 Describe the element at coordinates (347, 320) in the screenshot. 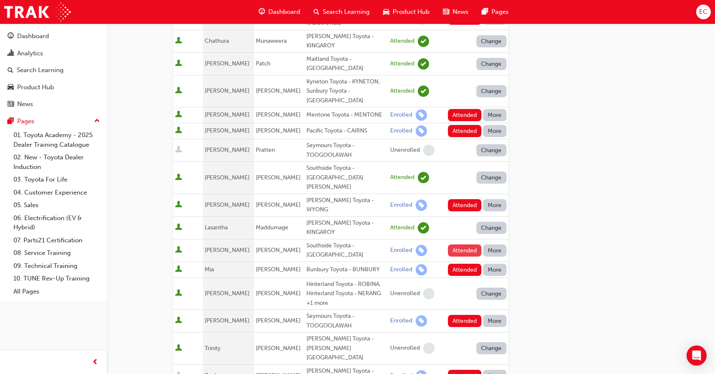

I see `div: Seymours Toyota - TOOGOOLAWAH` at that location.